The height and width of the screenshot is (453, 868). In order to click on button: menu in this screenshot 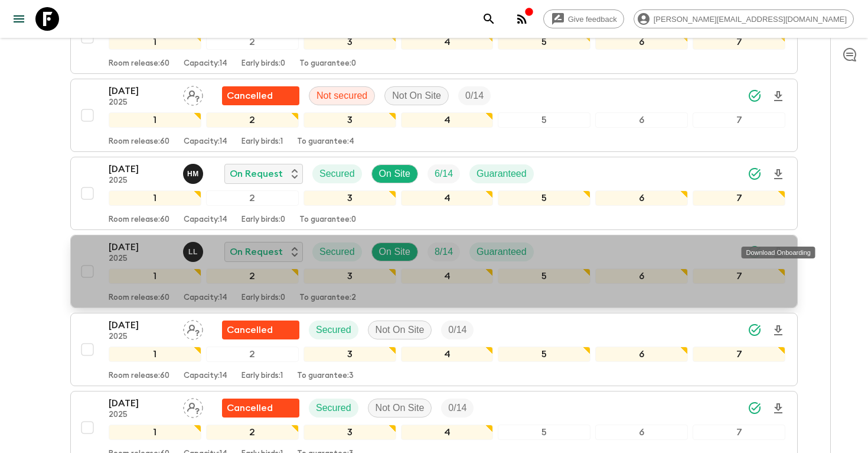, I will do `click(19, 19)`.